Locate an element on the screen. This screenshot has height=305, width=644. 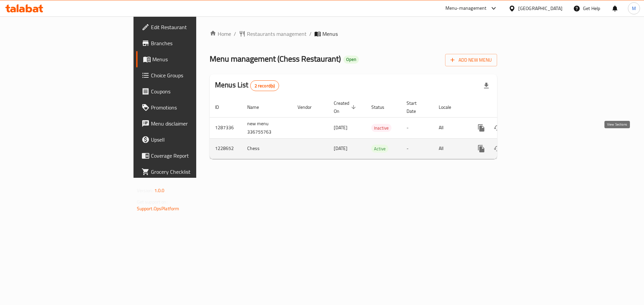
div: Menu-management is located at coordinates (466, 9).